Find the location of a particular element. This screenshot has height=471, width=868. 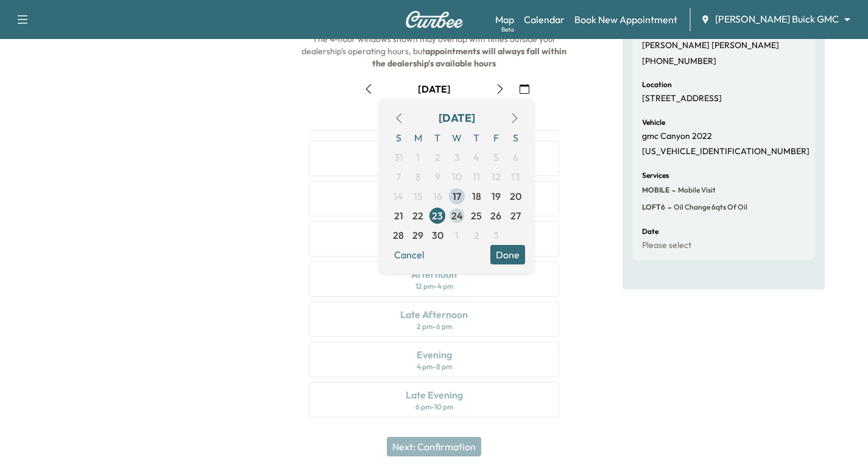

span: 6 is located at coordinates (516, 158).